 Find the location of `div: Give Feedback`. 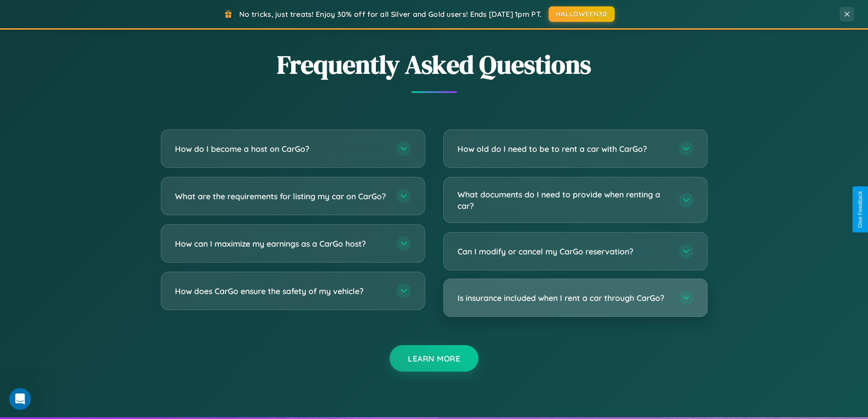

div: Give Feedback is located at coordinates (860, 210).